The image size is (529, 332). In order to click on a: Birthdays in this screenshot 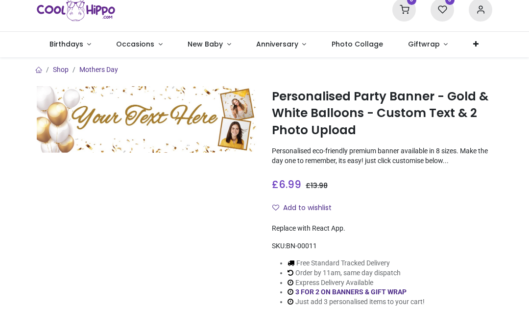, I will do `click(70, 45)`.